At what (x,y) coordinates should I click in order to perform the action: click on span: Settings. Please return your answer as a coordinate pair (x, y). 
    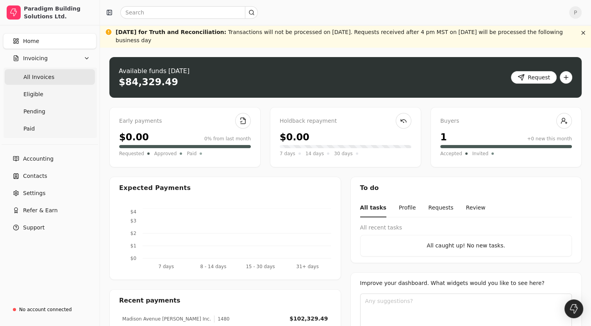
    Looking at the image, I should click on (34, 193).